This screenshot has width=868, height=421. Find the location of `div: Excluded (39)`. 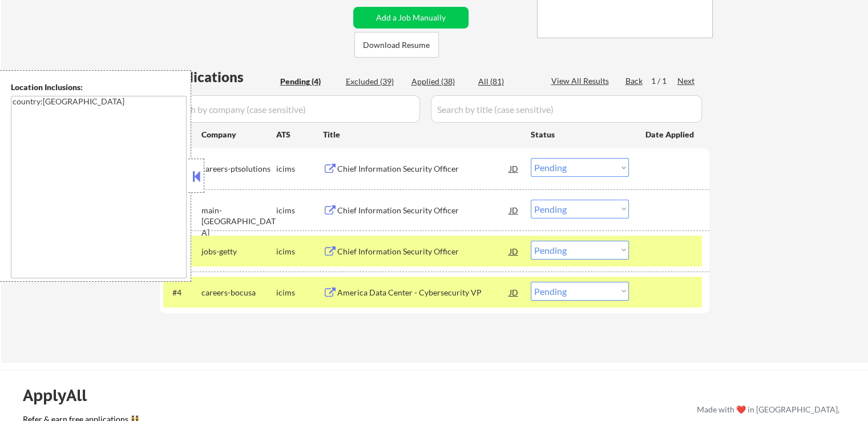

div: Excluded (39) is located at coordinates (374, 82).